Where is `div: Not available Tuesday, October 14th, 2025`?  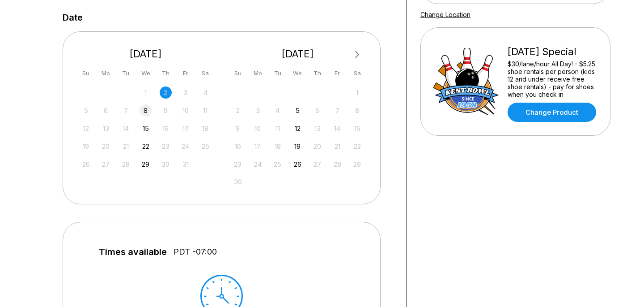 div: Not available Tuesday, October 14th, 2025 is located at coordinates (125, 128).